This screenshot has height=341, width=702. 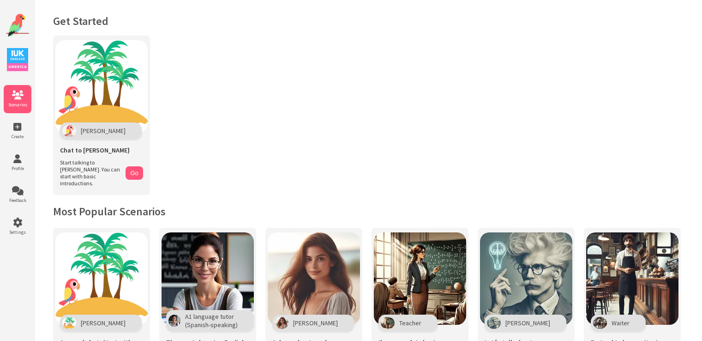 What do you see at coordinates (18, 136) in the screenshot?
I see `span: Create` at bounding box center [18, 136].